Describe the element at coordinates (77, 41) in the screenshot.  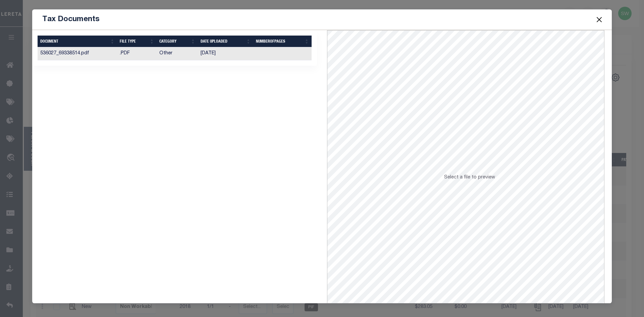
I see `th: DOCUMENT: activate to sort column ascending` at that location.